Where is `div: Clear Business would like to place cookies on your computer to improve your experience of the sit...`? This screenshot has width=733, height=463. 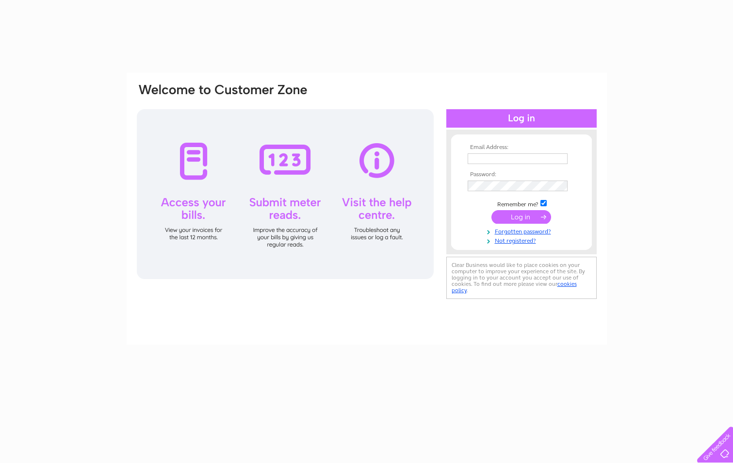
div: Clear Business would like to place cookies on your computer to improve your experience of the sit... is located at coordinates (521, 277).